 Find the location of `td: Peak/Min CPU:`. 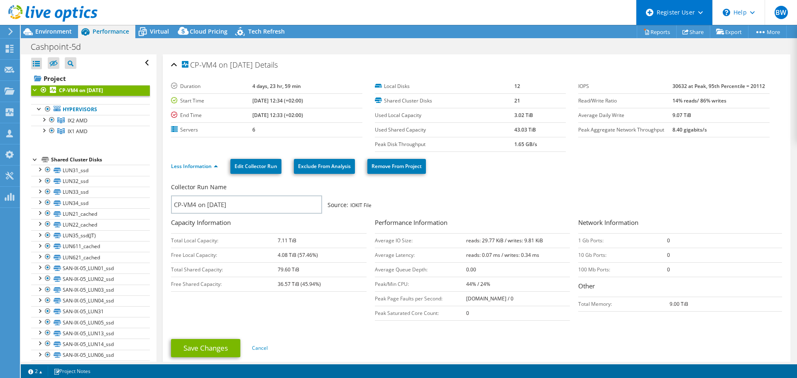

td: Peak/Min CPU: is located at coordinates (421, 284).